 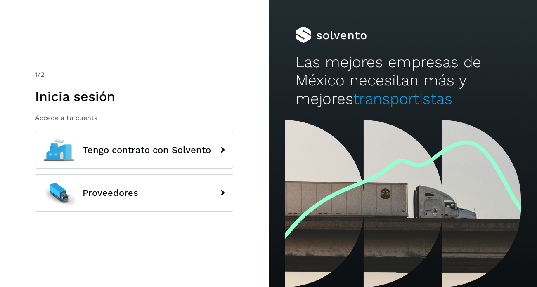 I want to click on span: transportistas, so click(x=403, y=99).